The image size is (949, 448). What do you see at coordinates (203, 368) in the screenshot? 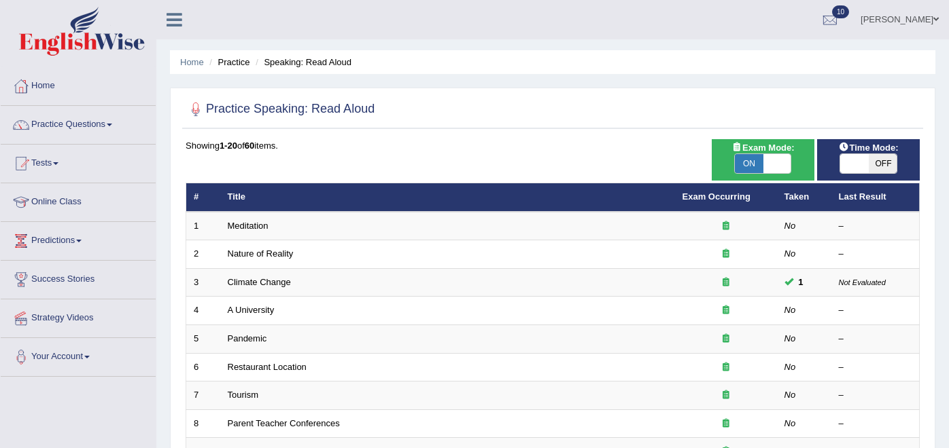
I see `td: 6` at bounding box center [203, 368].